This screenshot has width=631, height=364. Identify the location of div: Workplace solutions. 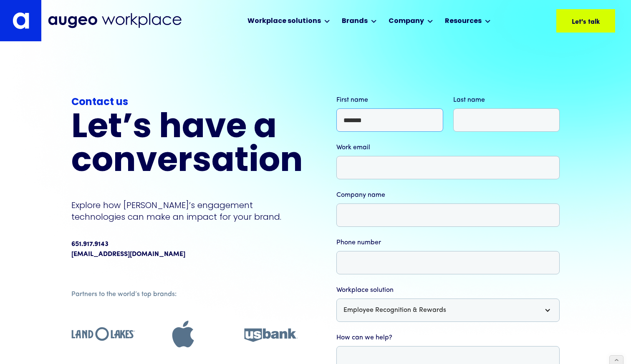
(284, 21).